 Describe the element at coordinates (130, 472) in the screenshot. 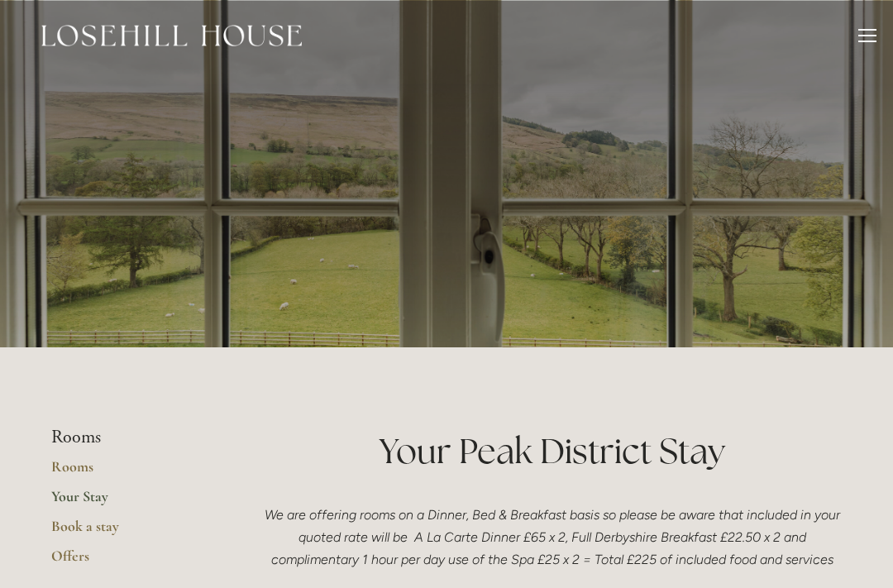

I see `a: Rooms` at that location.